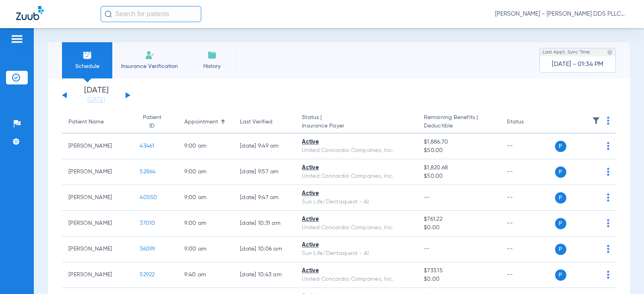 This screenshot has width=644, height=294. Describe the element at coordinates (147, 275) in the screenshot. I see `span: 52922` at that location.